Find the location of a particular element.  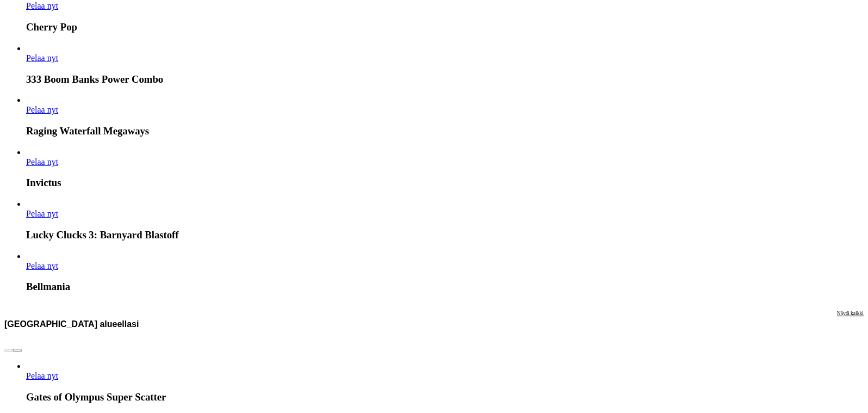

a: 333 Boom Banks Power Combo is located at coordinates (42, 57).